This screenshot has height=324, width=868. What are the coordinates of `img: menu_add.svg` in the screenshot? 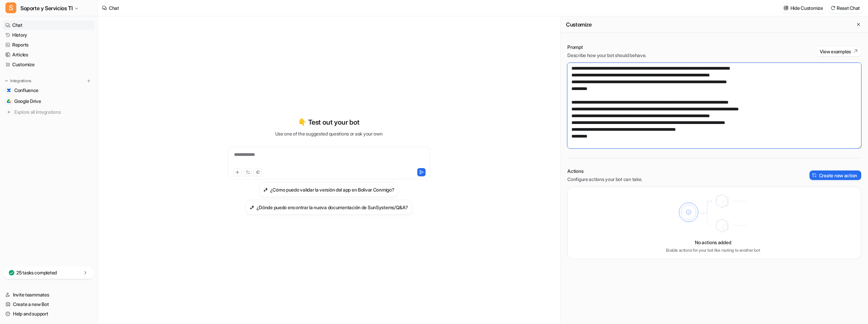 It's located at (89, 81).